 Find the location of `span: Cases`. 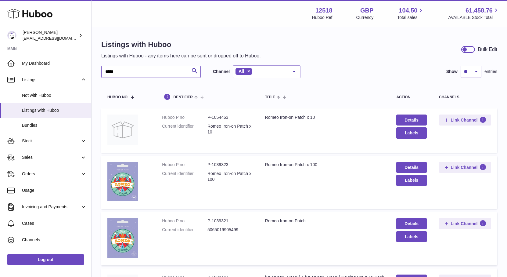

span: Cases is located at coordinates (54, 223).